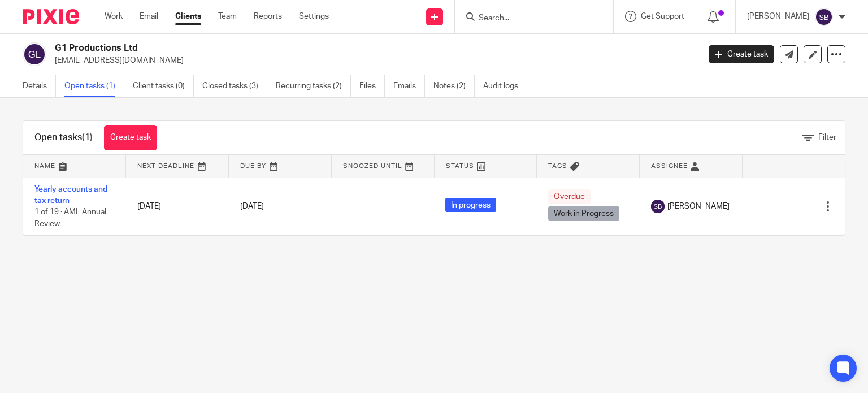  Describe the element at coordinates (460, 165) in the screenshot. I see `span: Status` at that location.